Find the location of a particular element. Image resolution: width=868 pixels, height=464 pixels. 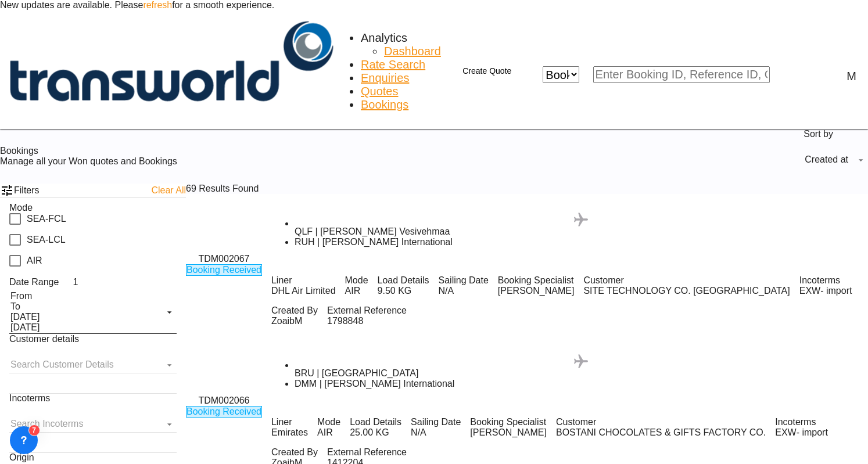

div: From is located at coordinates (83, 296).